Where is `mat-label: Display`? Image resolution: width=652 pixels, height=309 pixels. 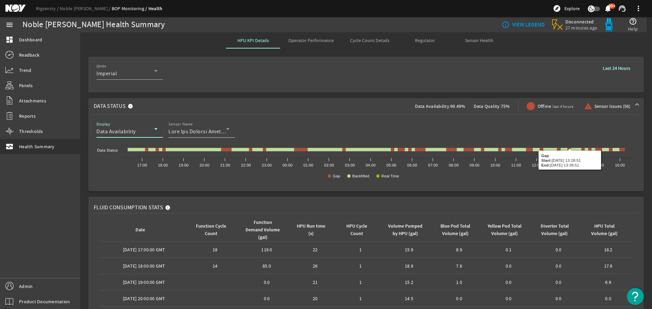
mat-label: Display is located at coordinates (103, 124).